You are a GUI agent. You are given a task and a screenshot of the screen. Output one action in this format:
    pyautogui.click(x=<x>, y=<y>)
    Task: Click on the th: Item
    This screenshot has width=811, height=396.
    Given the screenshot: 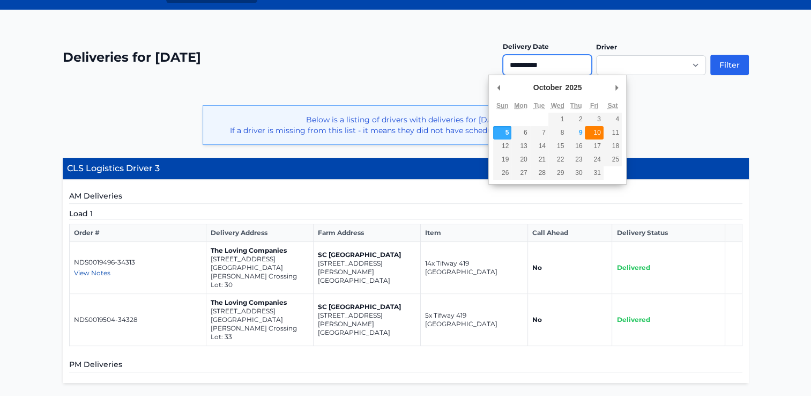 What is the action you would take?
    pyautogui.click(x=474, y=233)
    